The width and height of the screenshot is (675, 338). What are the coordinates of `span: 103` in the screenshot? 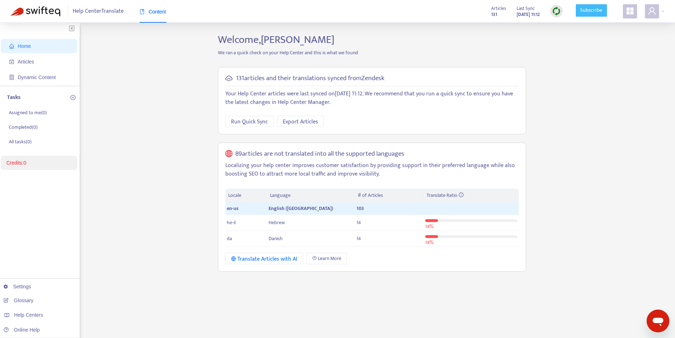 It's located at (360, 208).